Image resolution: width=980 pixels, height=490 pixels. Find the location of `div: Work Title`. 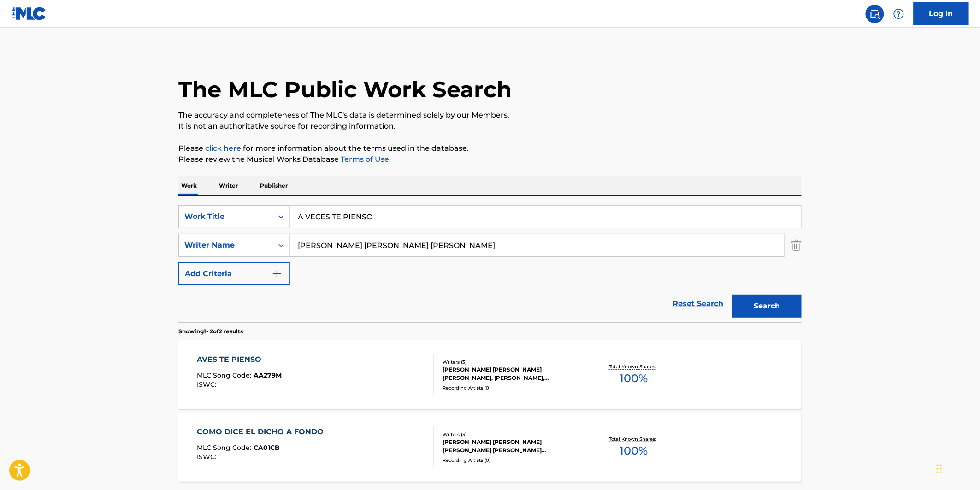

div: Work Title is located at coordinates (226, 217).